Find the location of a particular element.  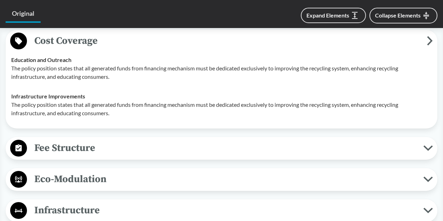

button: Collapse Elements is located at coordinates (403, 15).